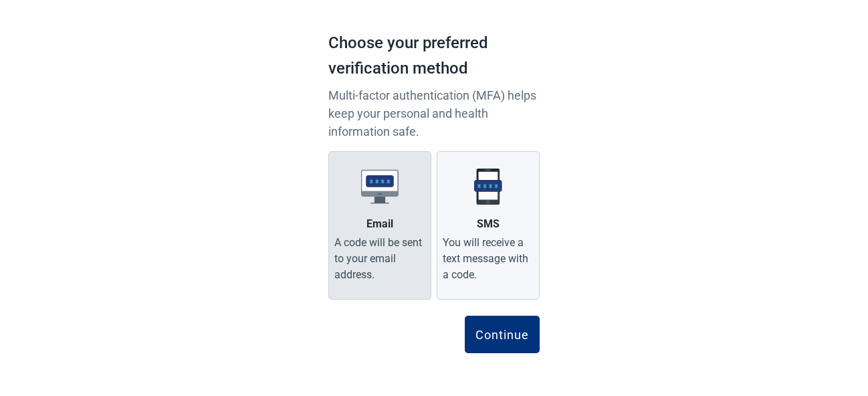 This screenshot has height=396, width=868. Describe the element at coordinates (502, 334) in the screenshot. I see `div: Continue` at that location.